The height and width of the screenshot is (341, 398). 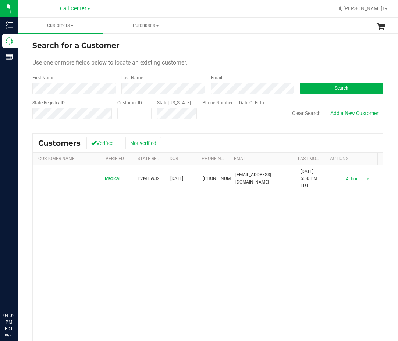 I want to click on inline-svg: Reports, so click(x=9, y=57).